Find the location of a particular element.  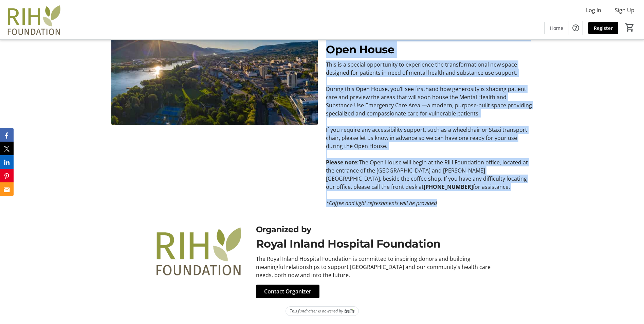

p: If you require any accessibility support, such as a wheelchair or Staxi transport chair, please l... is located at coordinates (429, 138).